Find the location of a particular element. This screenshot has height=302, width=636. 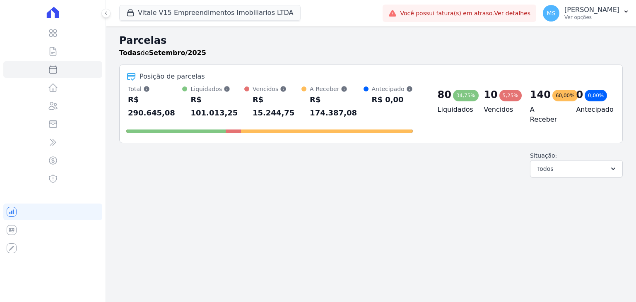

span: Você possui fatura(s) em atraso. is located at coordinates (465, 13).